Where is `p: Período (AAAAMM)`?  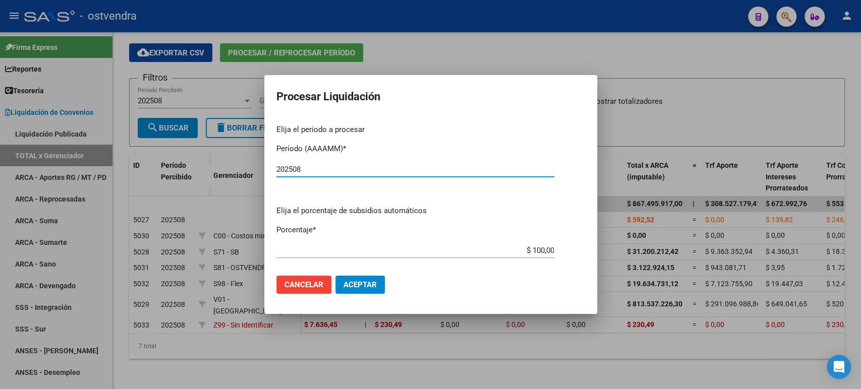 p: Período (AAAAMM) is located at coordinates (431, 149).